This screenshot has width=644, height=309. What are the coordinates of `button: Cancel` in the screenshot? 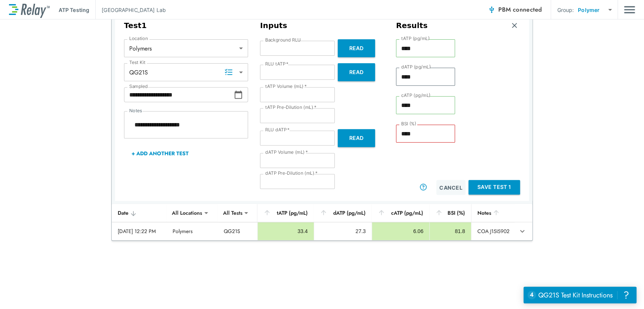 It's located at (451, 188).